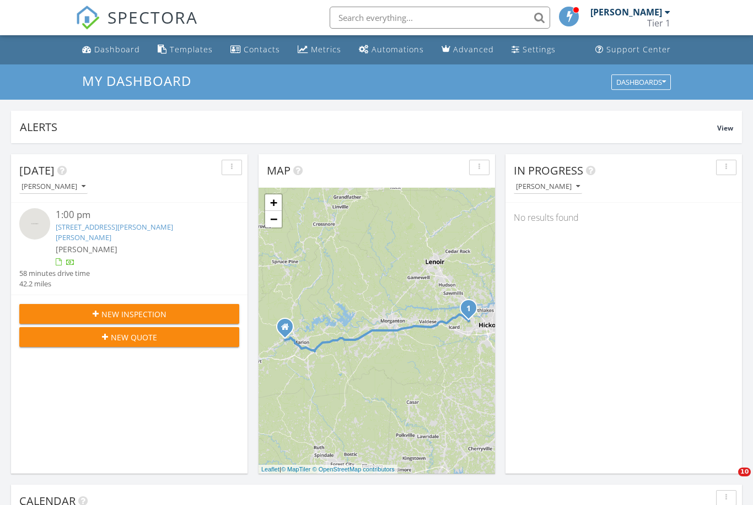 The width and height of the screenshot is (753, 505). What do you see at coordinates (353, 469) in the screenshot?
I see `a: © OpenStreetMap contributors` at bounding box center [353, 469].